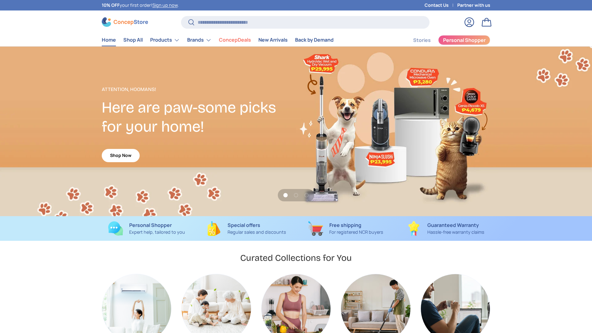 The height and width of the screenshot is (333, 592). I want to click on a: Sign up now, so click(165, 5).